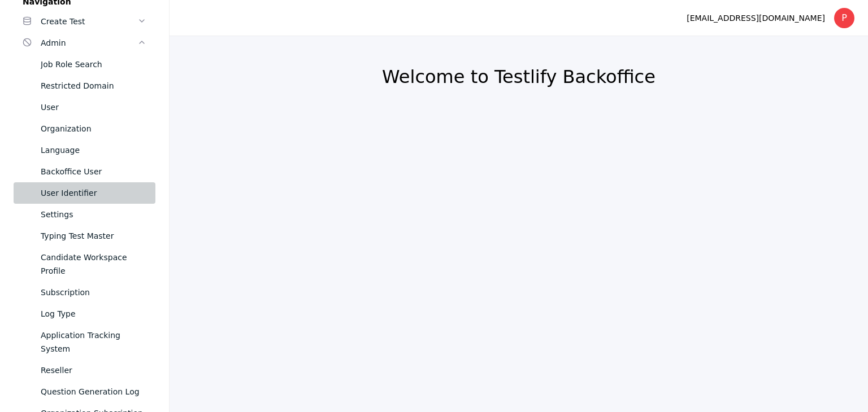 Image resolution: width=868 pixels, height=412 pixels. What do you see at coordinates (89, 21) in the screenshot?
I see `div: Create Test` at bounding box center [89, 21].